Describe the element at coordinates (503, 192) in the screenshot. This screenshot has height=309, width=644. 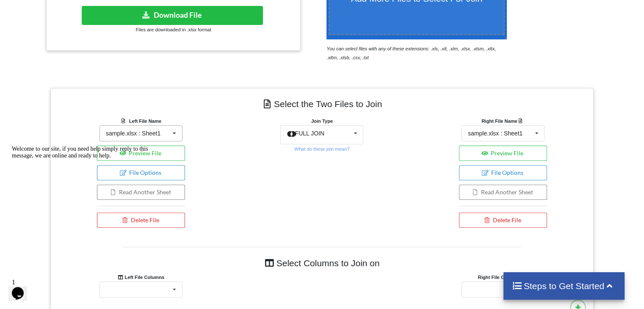
I see `button: Read Another Sheet` at that location.